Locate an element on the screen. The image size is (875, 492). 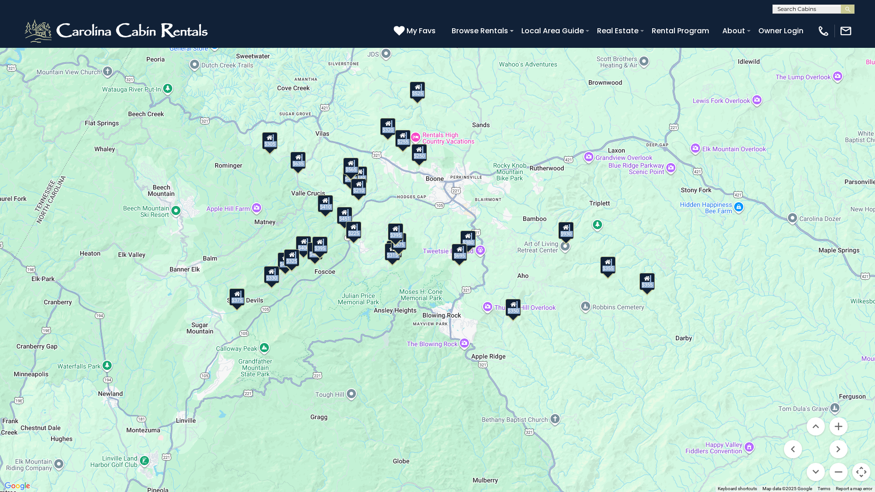
button: Zoom in is located at coordinates (839, 427).